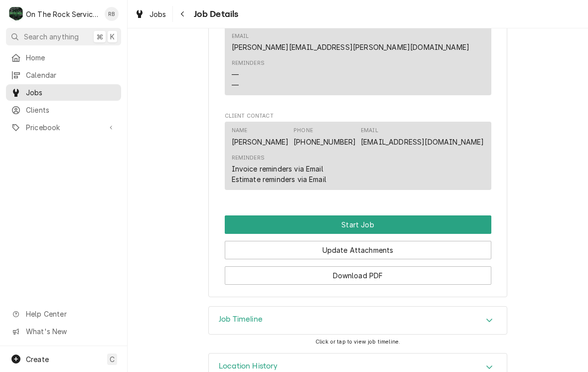 The width and height of the screenshot is (588, 372). I want to click on div: Client Contact List, so click(358, 158).